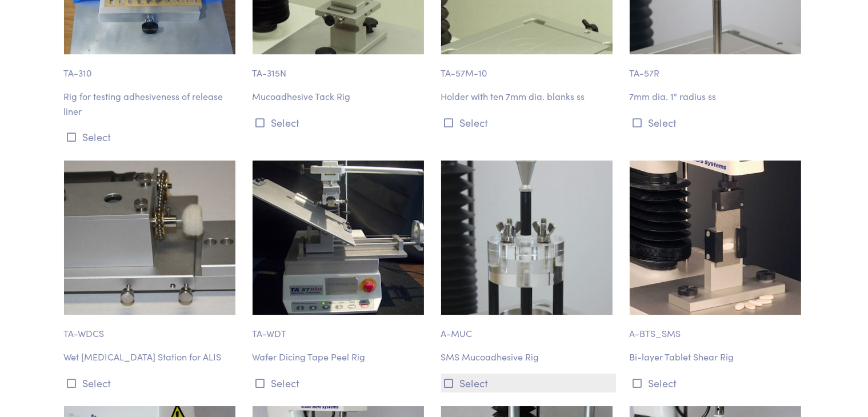 The image size is (868, 417). What do you see at coordinates (527, 238) in the screenshot?
I see `img: a-muc-mucpadhesive-fixture.jpg` at bounding box center [527, 238].